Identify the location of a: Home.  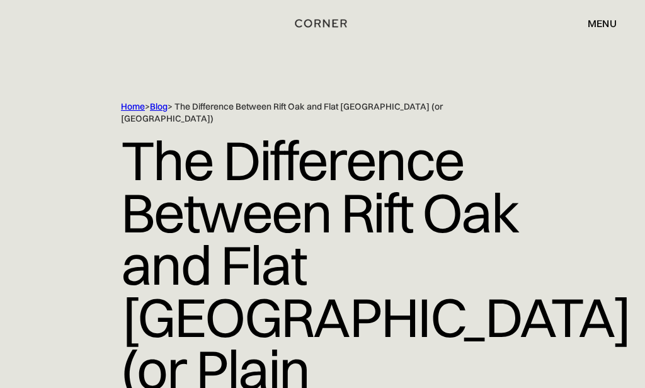
(133, 107).